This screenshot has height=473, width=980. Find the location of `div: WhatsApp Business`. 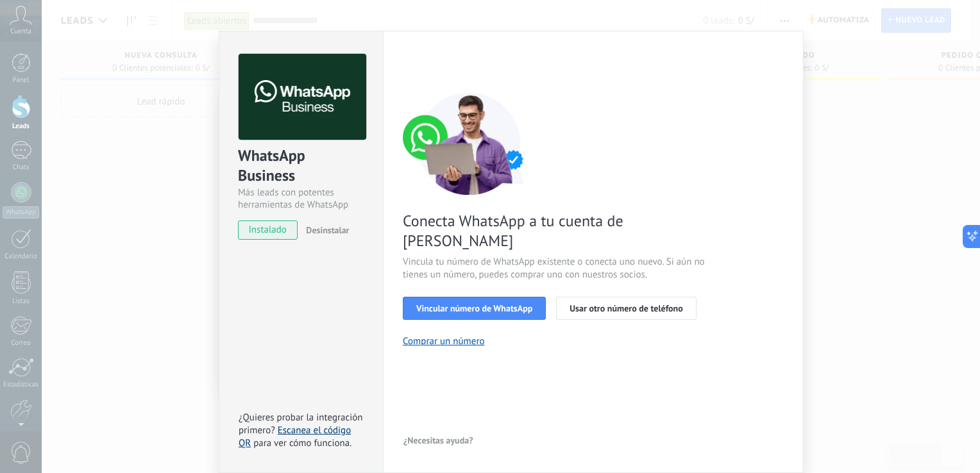

div: WhatsApp Business is located at coordinates (301, 166).